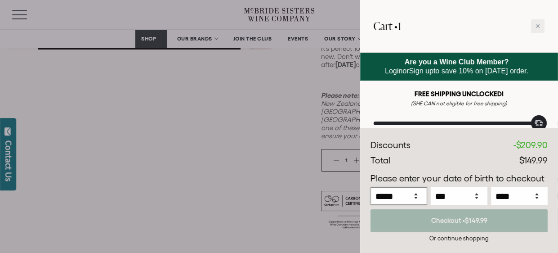  I want to click on span: $209.90, so click(532, 145).